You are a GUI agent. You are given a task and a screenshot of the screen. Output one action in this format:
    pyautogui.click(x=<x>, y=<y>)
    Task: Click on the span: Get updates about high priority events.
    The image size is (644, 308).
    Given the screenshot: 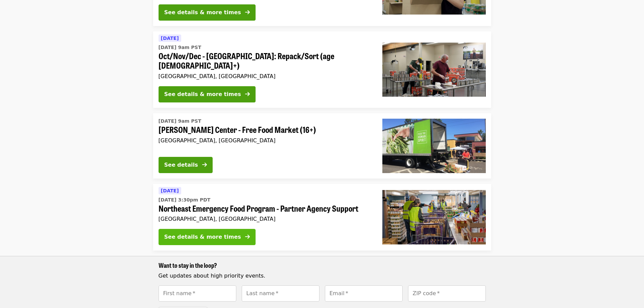 What is the action you would take?
    pyautogui.click(x=212, y=275)
    